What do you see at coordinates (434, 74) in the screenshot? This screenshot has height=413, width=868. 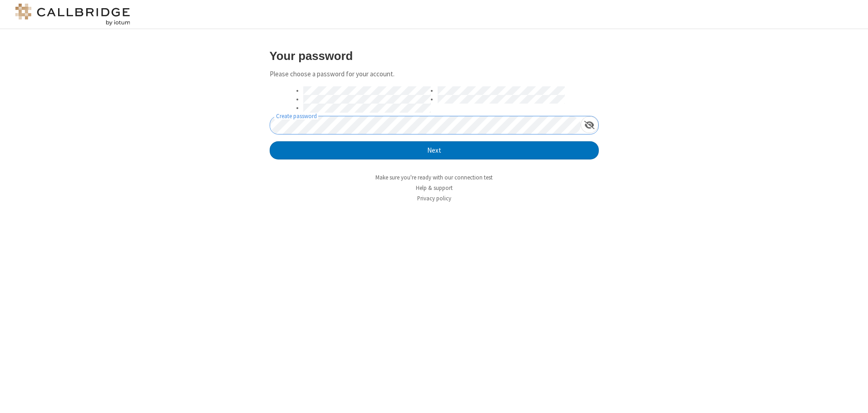 I see `p: Please choose a password for your account.` at bounding box center [434, 74].